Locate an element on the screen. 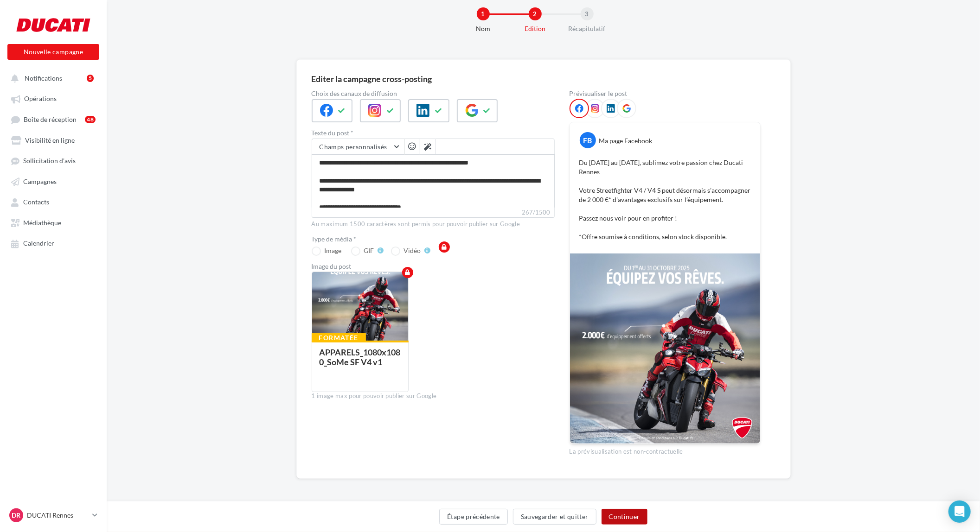  div: Edition is located at coordinates (535, 29).